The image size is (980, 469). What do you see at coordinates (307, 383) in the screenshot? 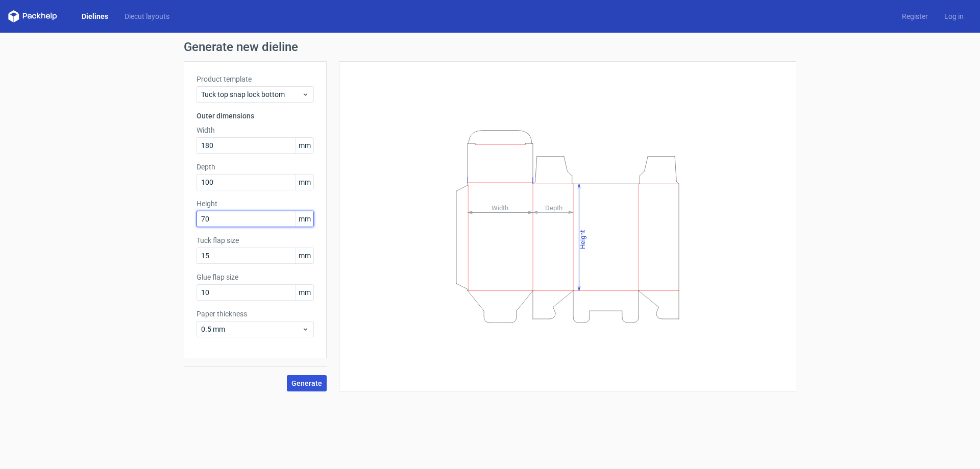
I see `button: Generate` at bounding box center [307, 383].